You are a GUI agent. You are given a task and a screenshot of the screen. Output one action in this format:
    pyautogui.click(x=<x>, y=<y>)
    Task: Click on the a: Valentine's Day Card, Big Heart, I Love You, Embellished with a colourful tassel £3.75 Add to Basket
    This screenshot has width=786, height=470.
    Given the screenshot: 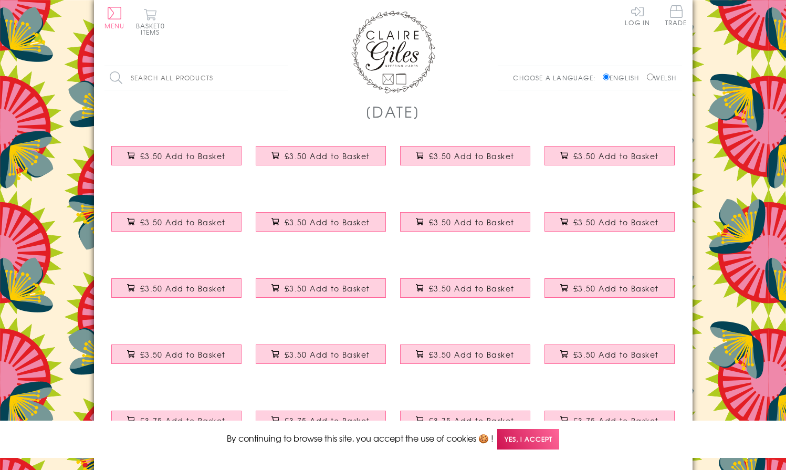 What is the action you would take?
    pyautogui.click(x=176, y=425)
    